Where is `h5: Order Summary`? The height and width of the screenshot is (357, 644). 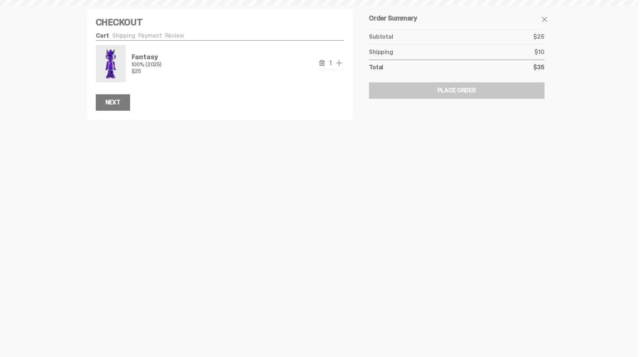 h5: Order Summary is located at coordinates (457, 18).